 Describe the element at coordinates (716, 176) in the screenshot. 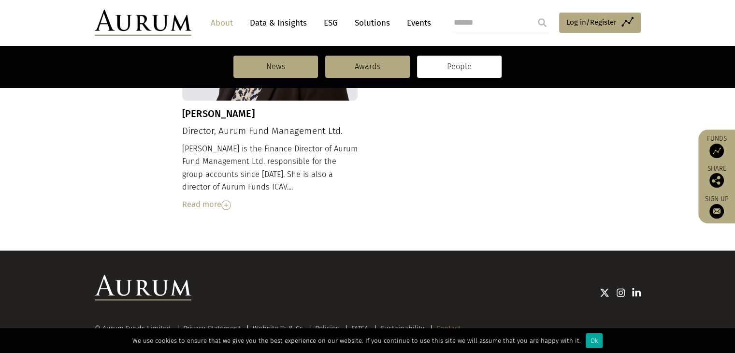

I see `div: Share` at that location.